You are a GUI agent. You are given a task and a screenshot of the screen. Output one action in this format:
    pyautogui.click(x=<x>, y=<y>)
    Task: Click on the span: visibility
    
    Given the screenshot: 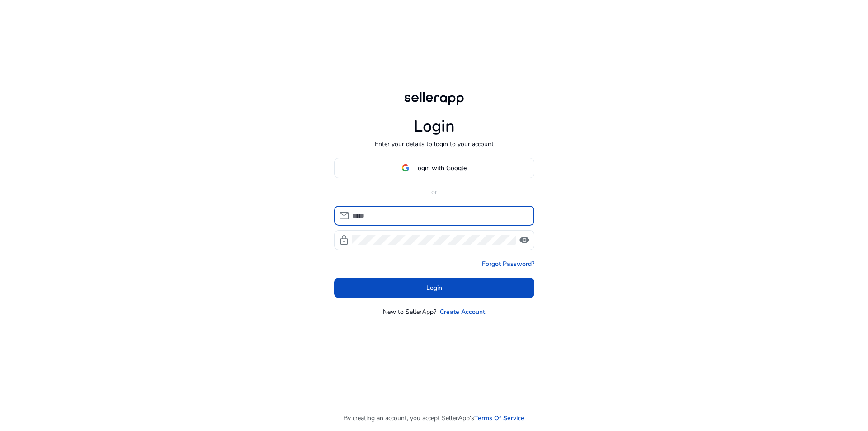 What is the action you would take?
    pyautogui.click(x=524, y=240)
    